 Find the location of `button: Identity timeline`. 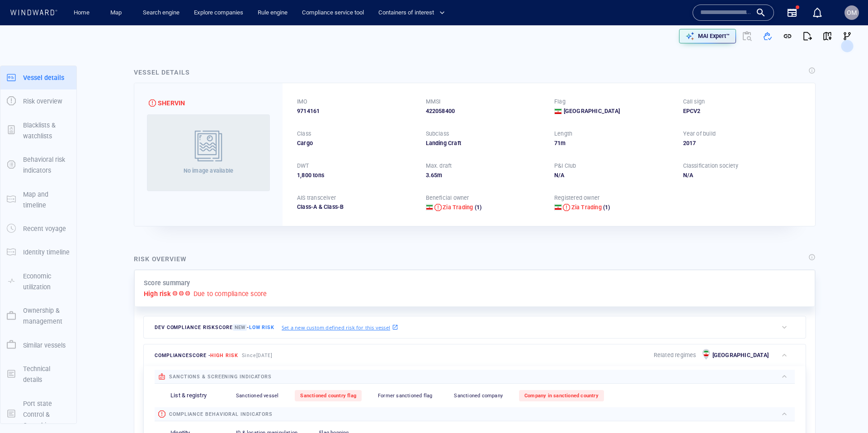

button: Identity timeline is located at coordinates (39, 252).